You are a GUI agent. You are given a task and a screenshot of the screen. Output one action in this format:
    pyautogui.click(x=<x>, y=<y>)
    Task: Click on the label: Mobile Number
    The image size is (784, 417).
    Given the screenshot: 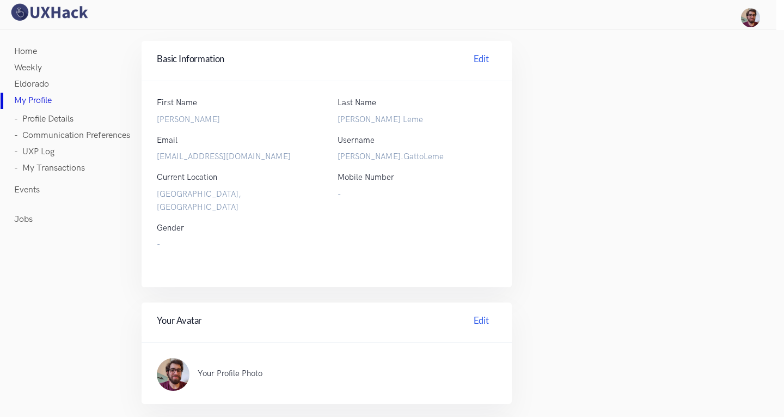 What is the action you would take?
    pyautogui.click(x=366, y=178)
    